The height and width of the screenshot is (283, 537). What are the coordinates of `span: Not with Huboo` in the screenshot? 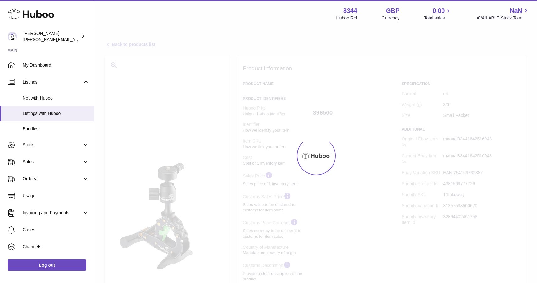 It's located at (56, 98).